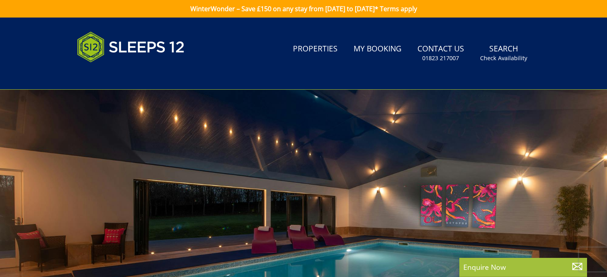 Image resolution: width=607 pixels, height=277 pixels. I want to click on img: Sleeps 12, so click(131, 47).